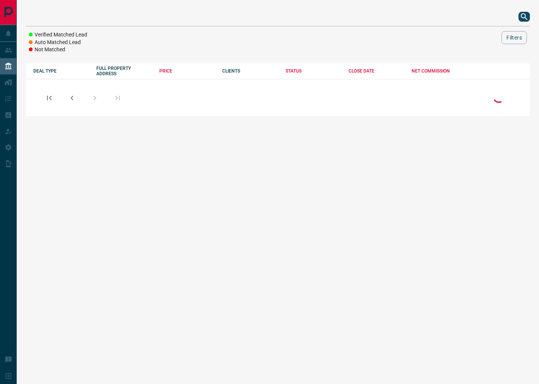  I want to click on button: Filters, so click(514, 38).